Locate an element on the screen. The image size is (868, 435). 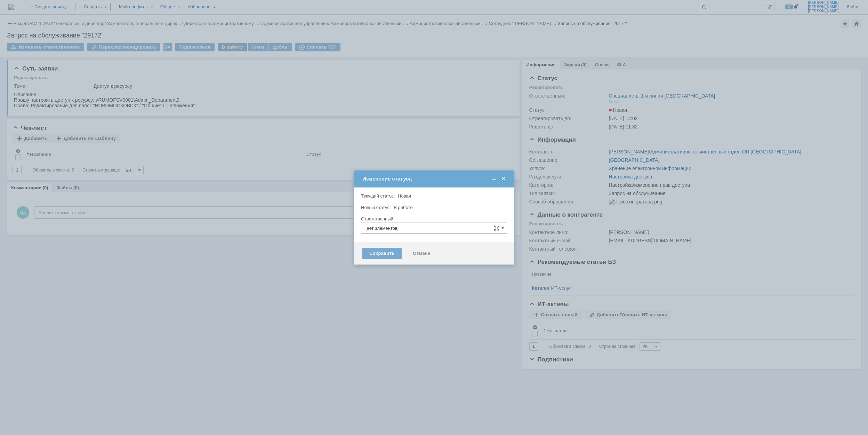
span: В работе is located at coordinates (403, 207).